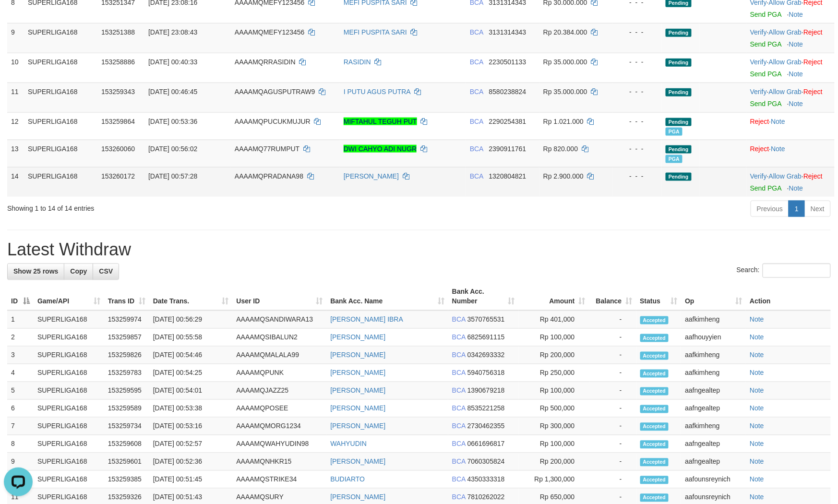 The width and height of the screenshot is (838, 504). Describe the element at coordinates (769, 209) in the screenshot. I see `a: Previous` at that location.